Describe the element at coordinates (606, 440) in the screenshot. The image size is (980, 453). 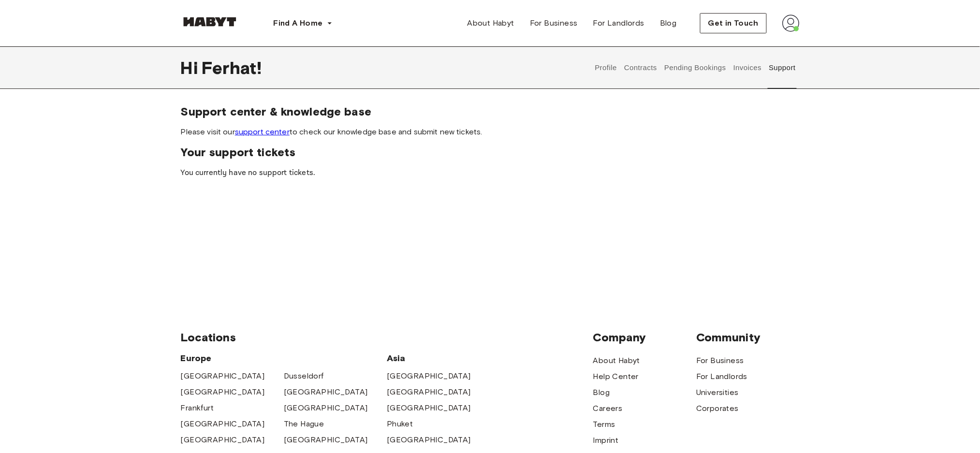
I see `span: Imprint` at that location.